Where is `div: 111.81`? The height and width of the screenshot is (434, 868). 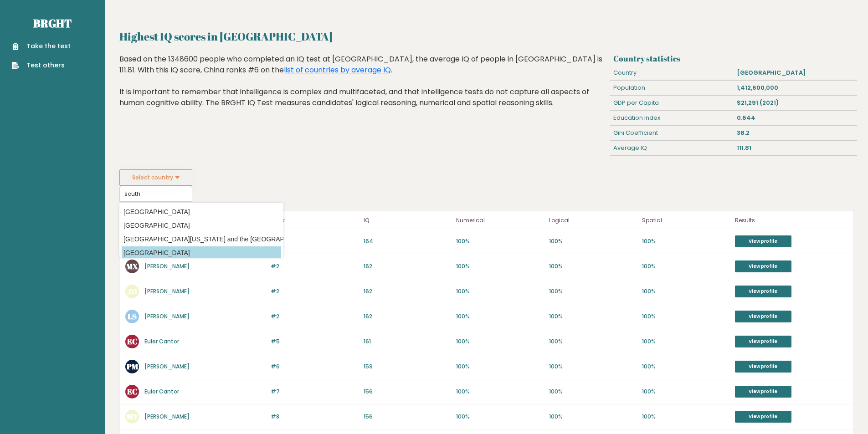 div: 111.81 is located at coordinates (795, 148).